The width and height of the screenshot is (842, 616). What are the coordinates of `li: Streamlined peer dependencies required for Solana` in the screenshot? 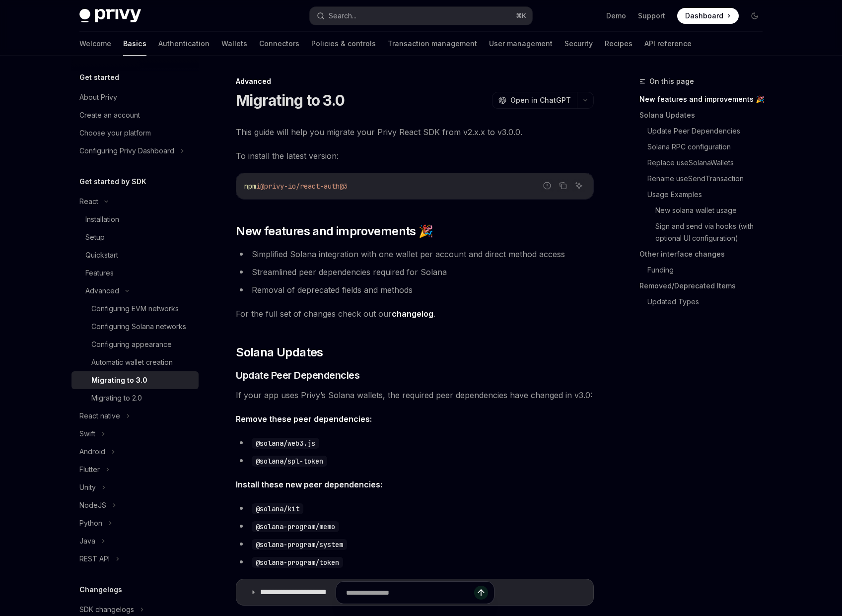 It's located at (414, 272).